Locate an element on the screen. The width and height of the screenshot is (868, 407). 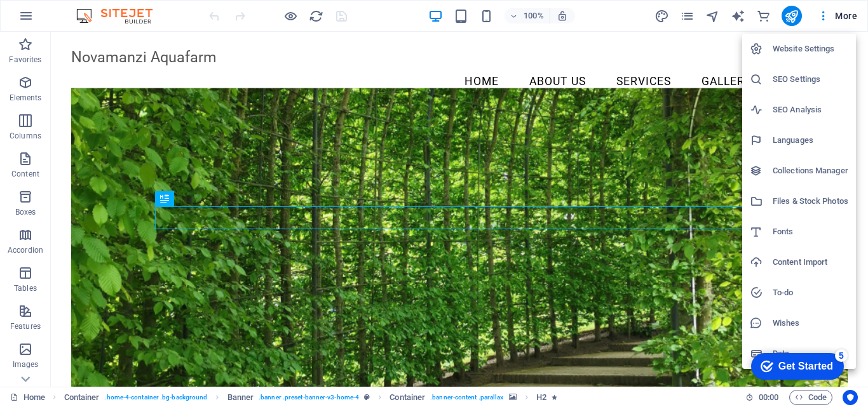
h6: Languages is located at coordinates (810, 140).